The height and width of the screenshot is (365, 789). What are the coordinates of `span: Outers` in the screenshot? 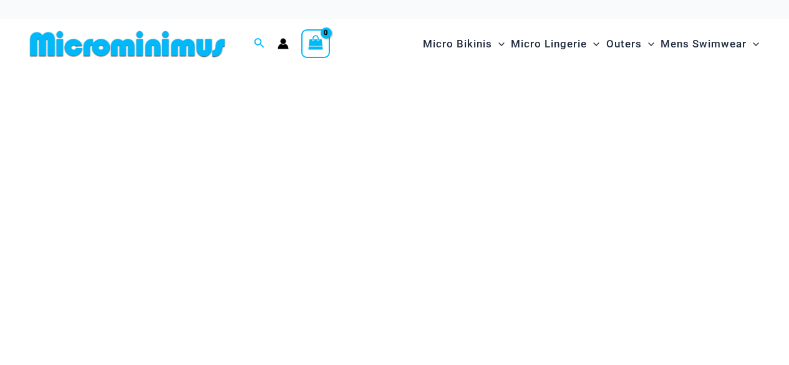 It's located at (624, 44).